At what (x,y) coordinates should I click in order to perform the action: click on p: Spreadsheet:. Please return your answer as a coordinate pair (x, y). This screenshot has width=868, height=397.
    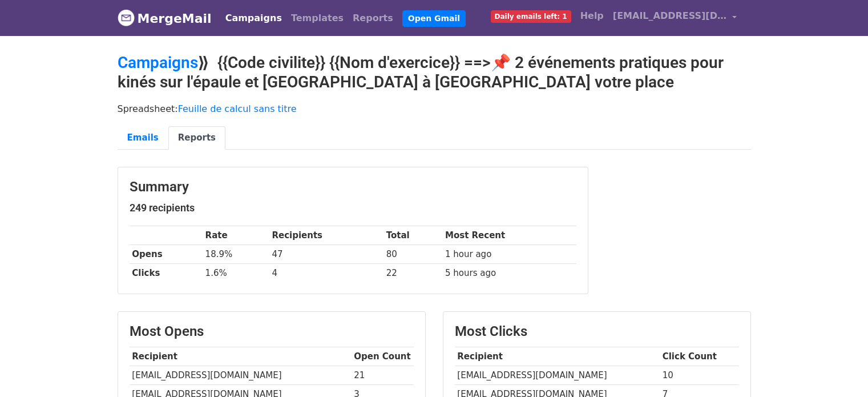
    Looking at the image, I should click on (434, 108).